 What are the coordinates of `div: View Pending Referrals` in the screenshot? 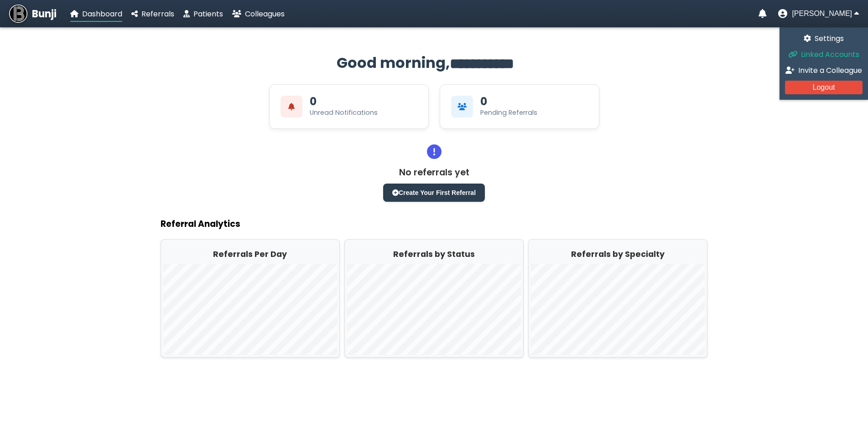 It's located at (520, 107).